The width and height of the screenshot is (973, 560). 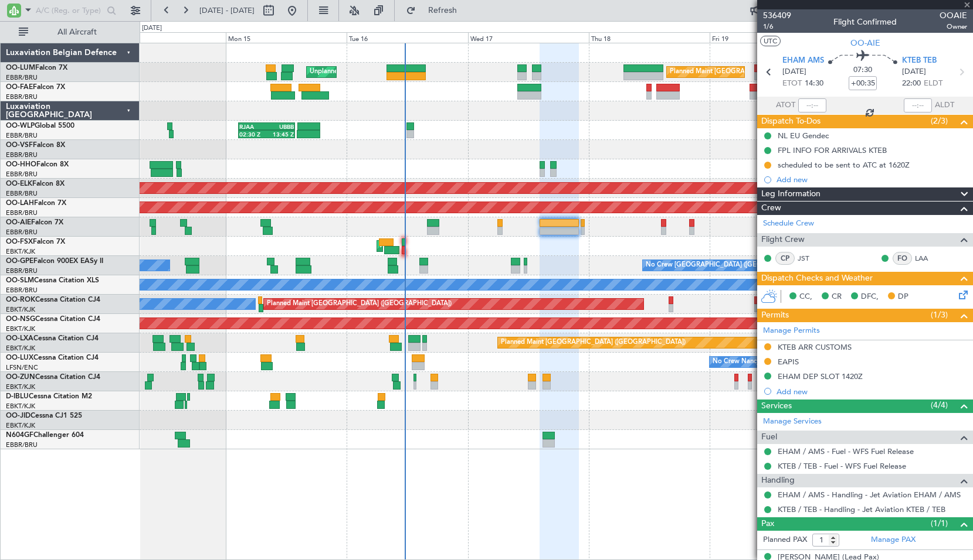 I want to click on span: All Aircraft, so click(x=77, y=32).